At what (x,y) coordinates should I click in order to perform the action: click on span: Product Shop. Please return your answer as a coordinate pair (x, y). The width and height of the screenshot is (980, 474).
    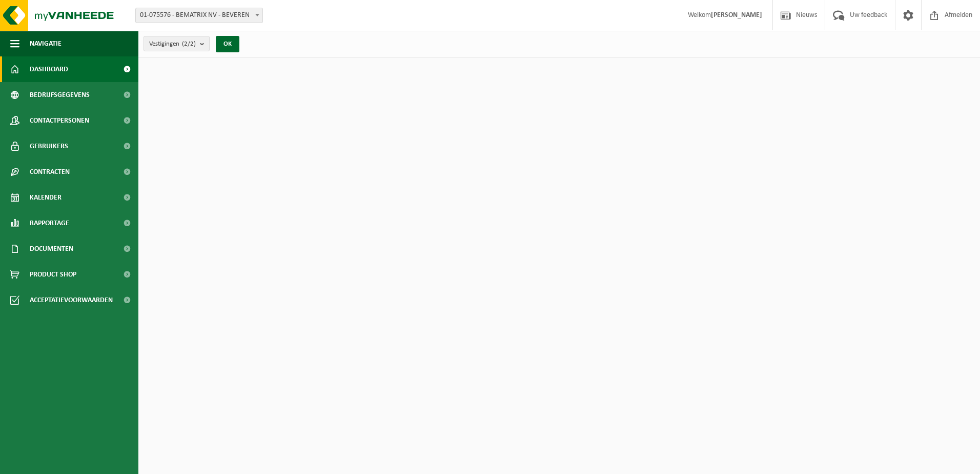
    Looking at the image, I should click on (53, 274).